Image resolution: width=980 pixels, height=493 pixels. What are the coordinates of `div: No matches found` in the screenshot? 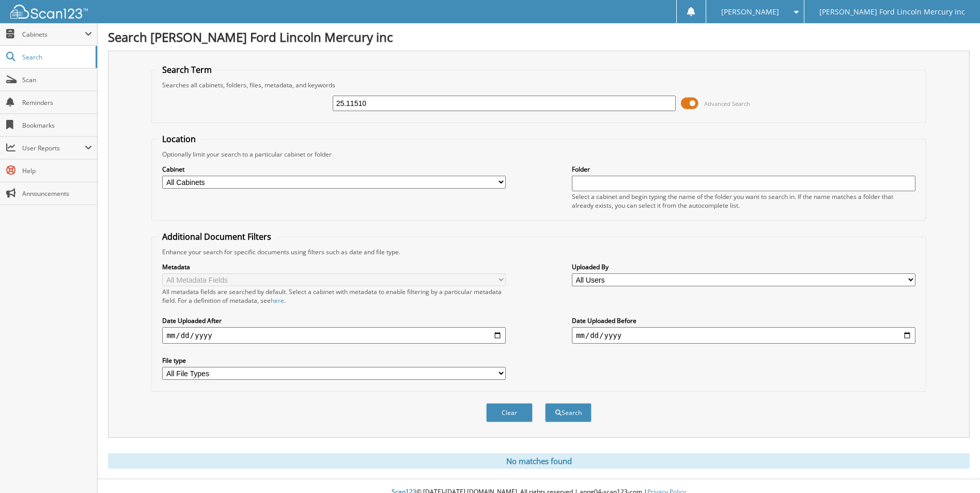 It's located at (539, 461).